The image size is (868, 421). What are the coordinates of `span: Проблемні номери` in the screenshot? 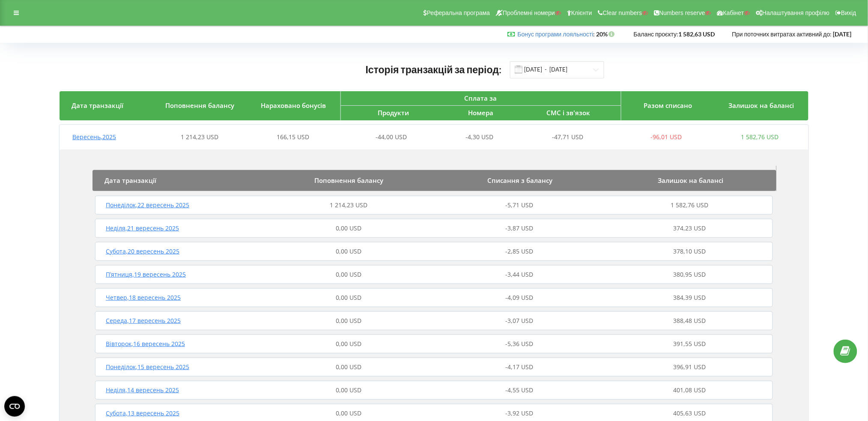 It's located at (529, 13).